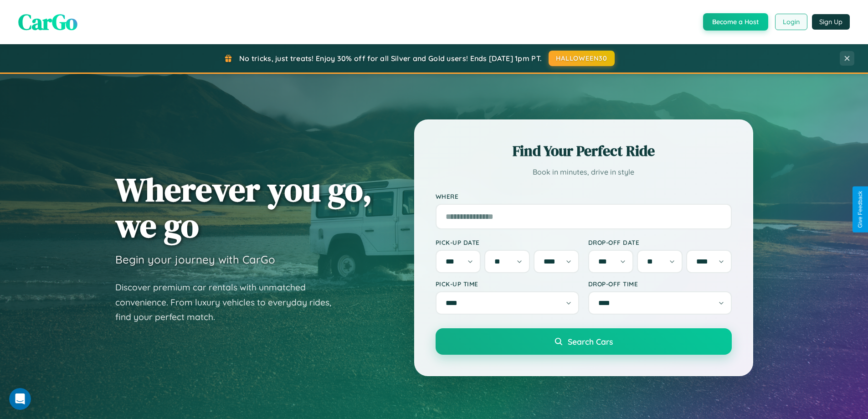 The image size is (868, 419). I want to click on span: CarGo, so click(48, 22).